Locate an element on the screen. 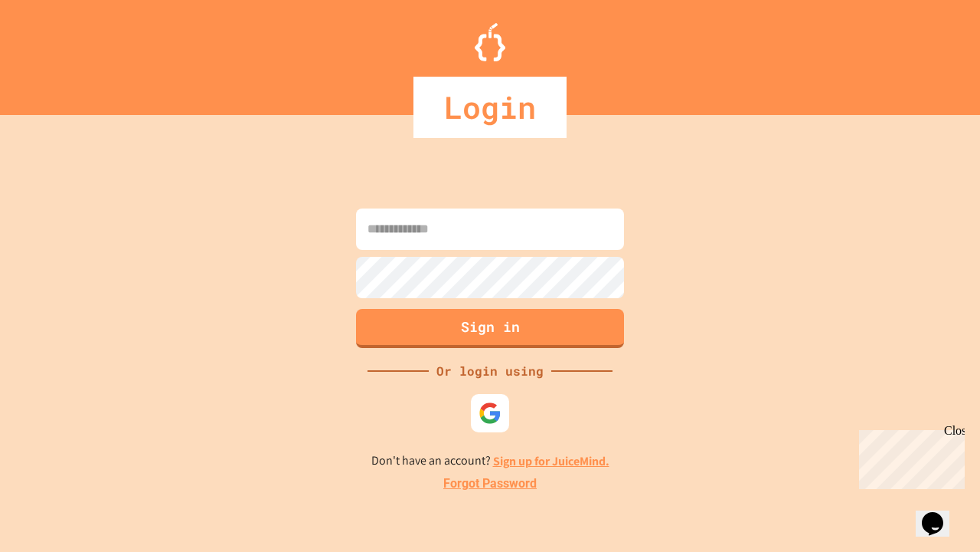 Image resolution: width=980 pixels, height=552 pixels. a: Forgot Password is located at coordinates (490, 484).